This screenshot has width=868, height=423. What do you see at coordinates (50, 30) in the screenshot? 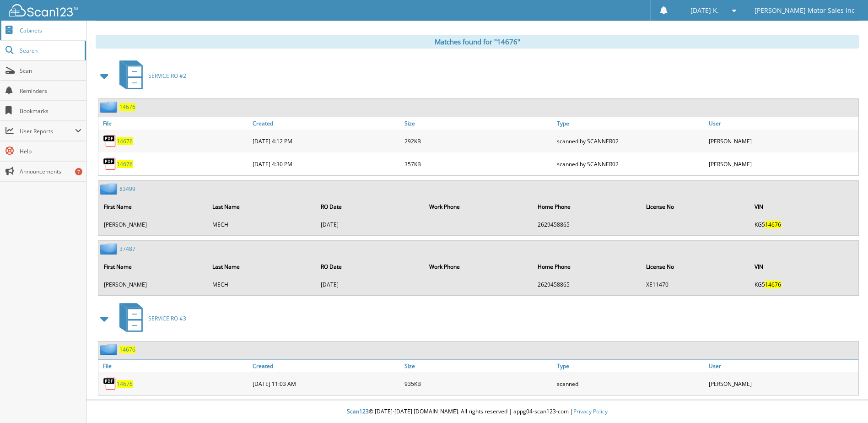
I see `span: Cabinets` at bounding box center [50, 30].